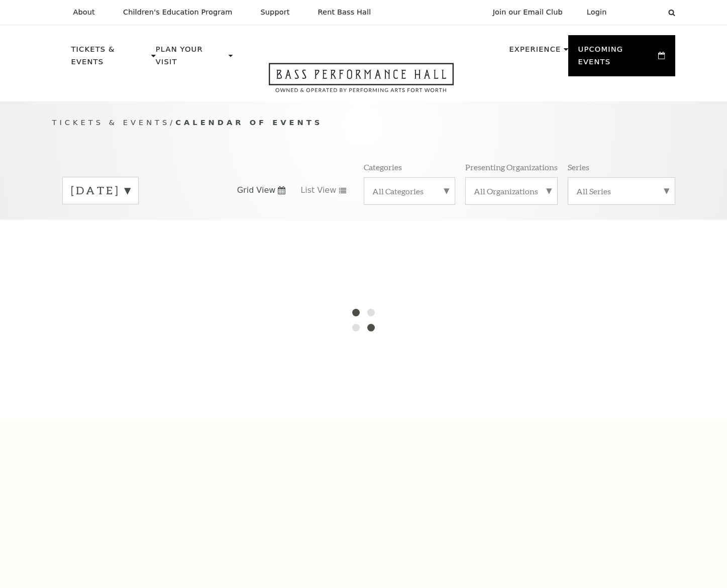  Describe the element at coordinates (511, 191) in the screenshot. I see `label: All Organizations` at that location.